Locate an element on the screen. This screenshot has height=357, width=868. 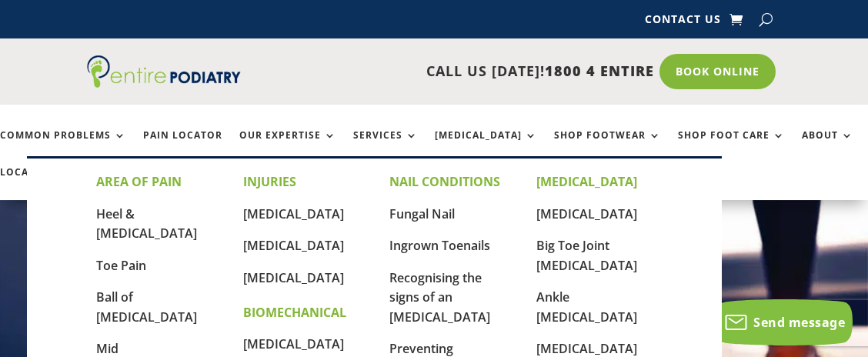
img: logo (1) is located at coordinates (164, 72).